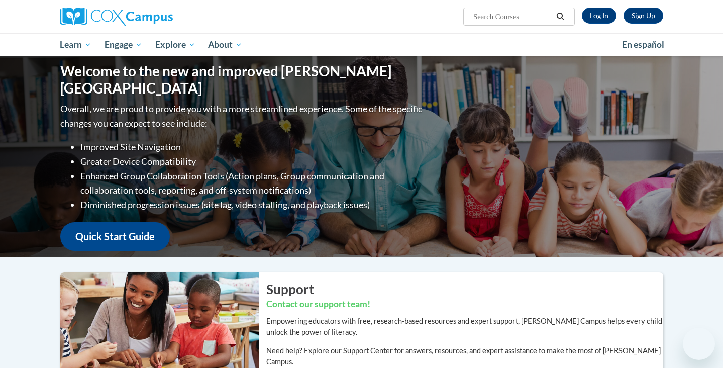 The height and width of the screenshot is (368, 723). Describe the element at coordinates (175, 45) in the screenshot. I see `a: Explore` at that location.